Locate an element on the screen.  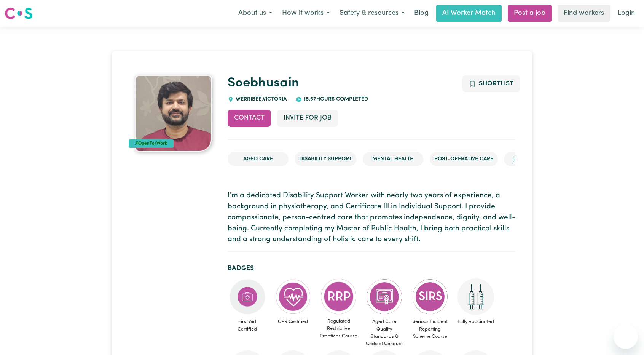
span: First Aid Certified is located at coordinates (248, 325).